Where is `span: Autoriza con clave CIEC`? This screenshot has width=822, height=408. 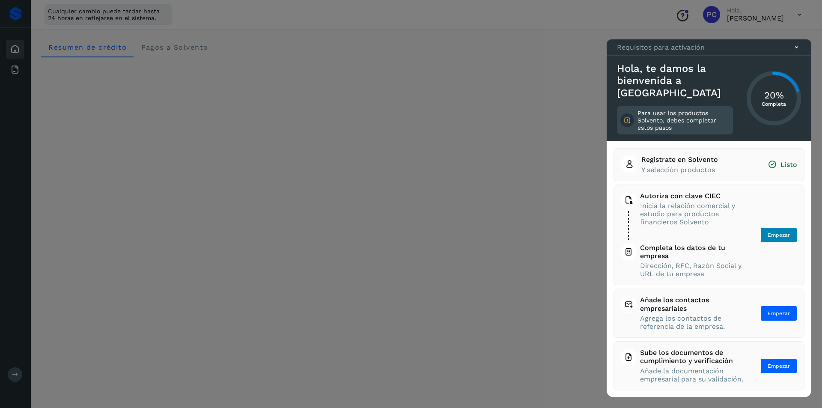 span: Autoriza con clave CIEC is located at coordinates (692, 196).